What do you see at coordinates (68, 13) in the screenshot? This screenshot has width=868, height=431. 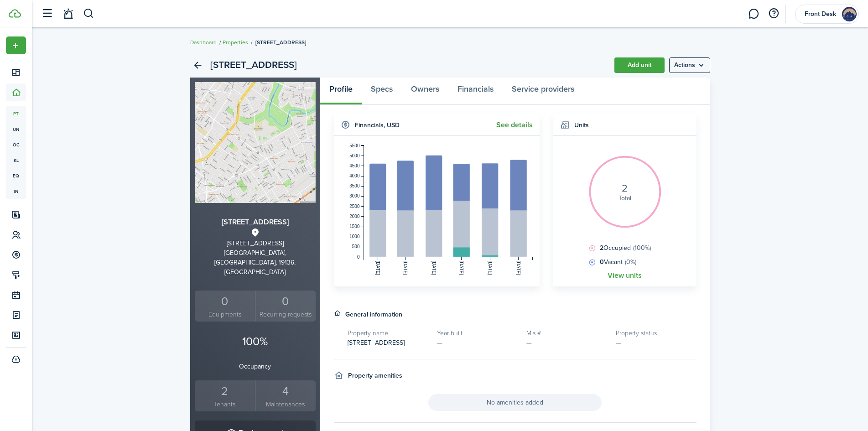 I see `a: Notifications` at bounding box center [68, 13].